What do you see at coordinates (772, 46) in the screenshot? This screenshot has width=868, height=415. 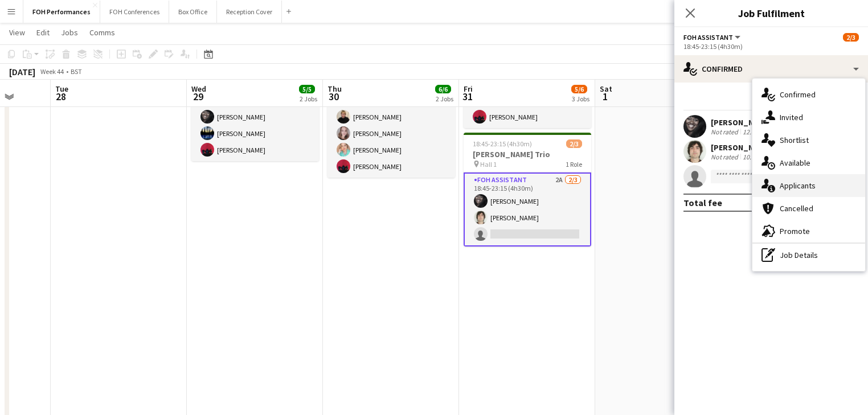 I see `div: 18:45-23:15 (4h30m)` at bounding box center [772, 46].